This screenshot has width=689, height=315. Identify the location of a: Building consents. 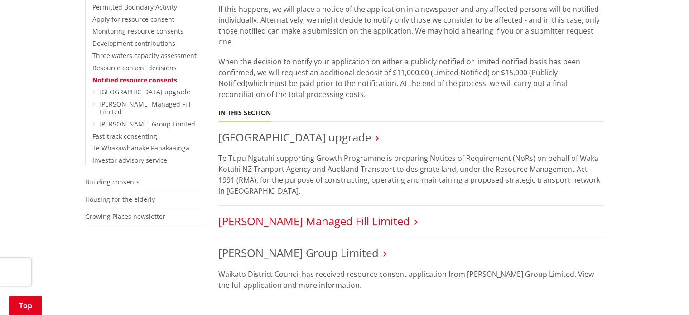
(112, 182).